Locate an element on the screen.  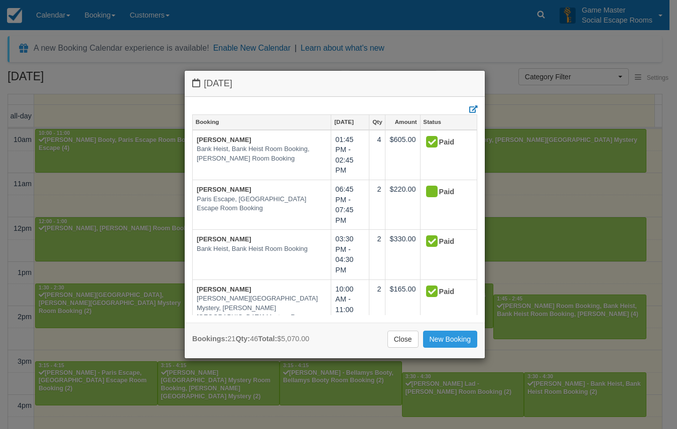
strong: Total: is located at coordinates (267, 339).